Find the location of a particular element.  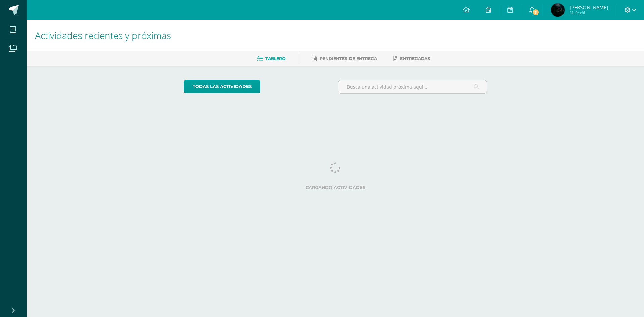

a: Tablero is located at coordinates (271, 59).